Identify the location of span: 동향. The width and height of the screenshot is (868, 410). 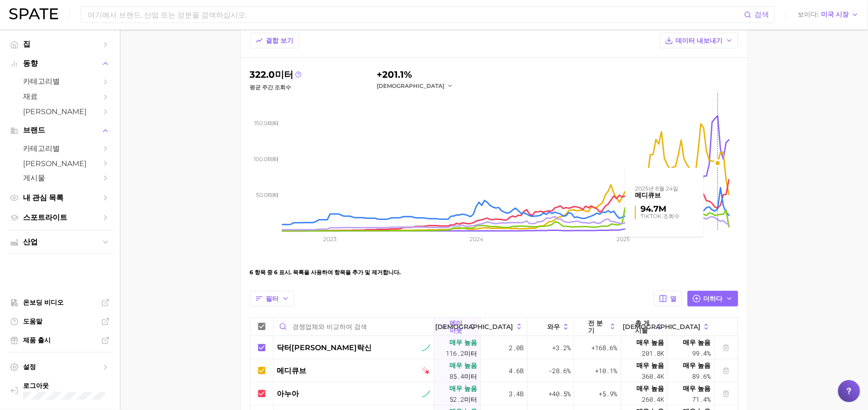
(59, 63).